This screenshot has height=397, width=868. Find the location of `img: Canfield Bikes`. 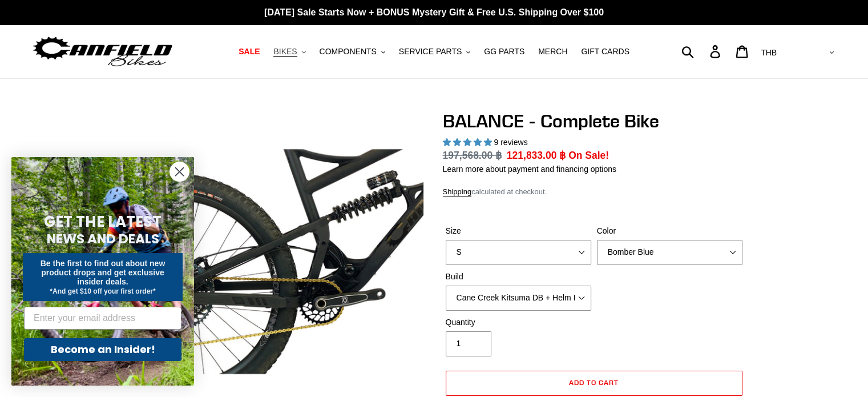

img: Canfield Bikes is located at coordinates (103, 51).